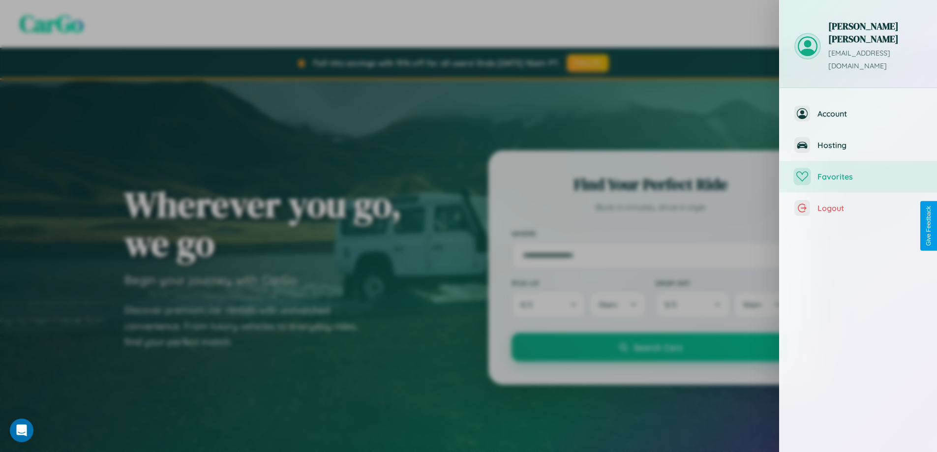 The width and height of the screenshot is (937, 452). I want to click on span: Logout, so click(869, 208).